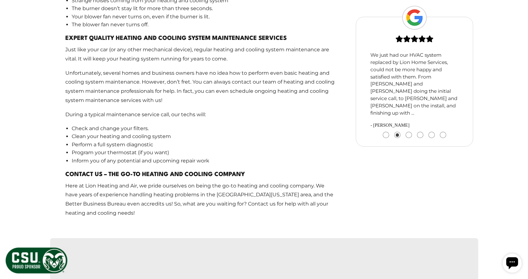 This screenshot has width=528, height=279. What do you see at coordinates (201, 115) in the screenshot?
I see `p: During a typical maintenance service call, our techs will:` at bounding box center [201, 115].